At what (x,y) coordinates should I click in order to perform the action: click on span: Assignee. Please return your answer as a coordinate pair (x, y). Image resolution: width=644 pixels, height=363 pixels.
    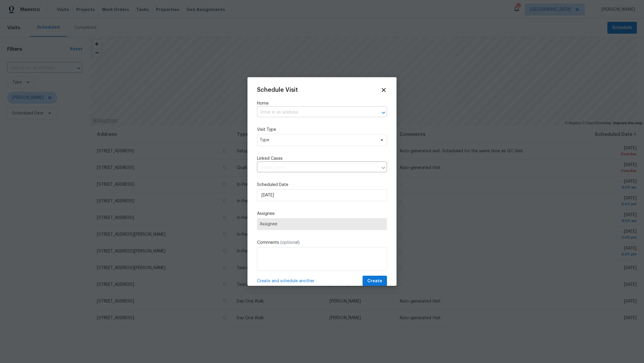
    Looking at the image, I should click on (322, 224).